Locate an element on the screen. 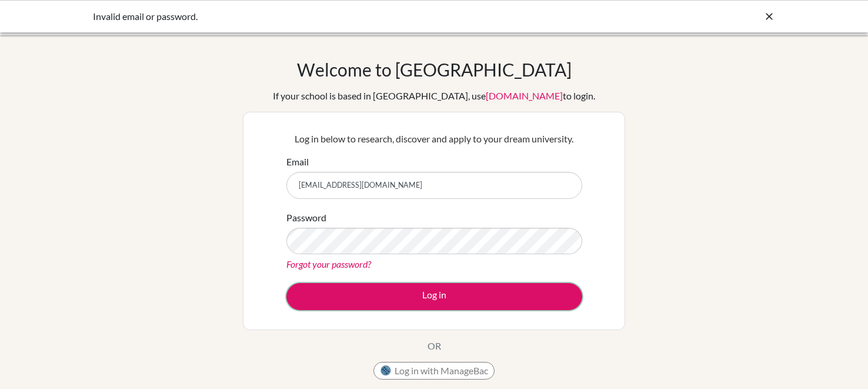 This screenshot has height=389, width=868. button: Log in with ManageBac is located at coordinates (434, 371).